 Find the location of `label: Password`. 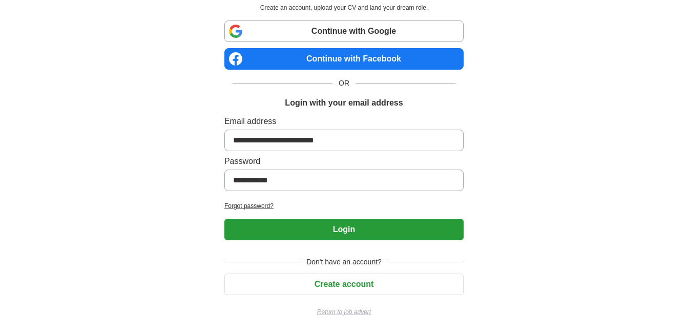

label: Password is located at coordinates (344, 161).